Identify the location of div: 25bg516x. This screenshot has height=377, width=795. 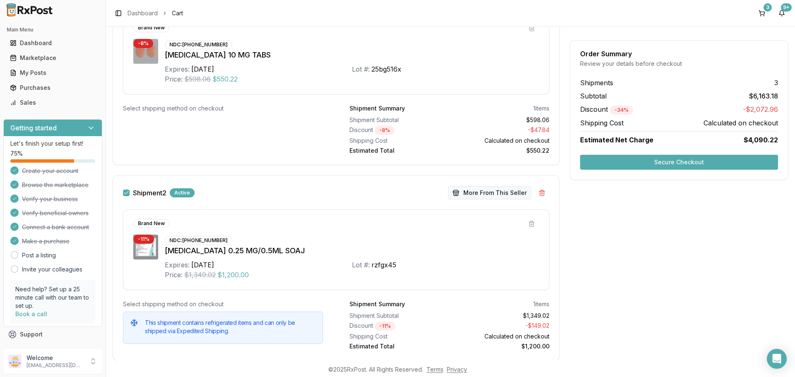
(386, 69).